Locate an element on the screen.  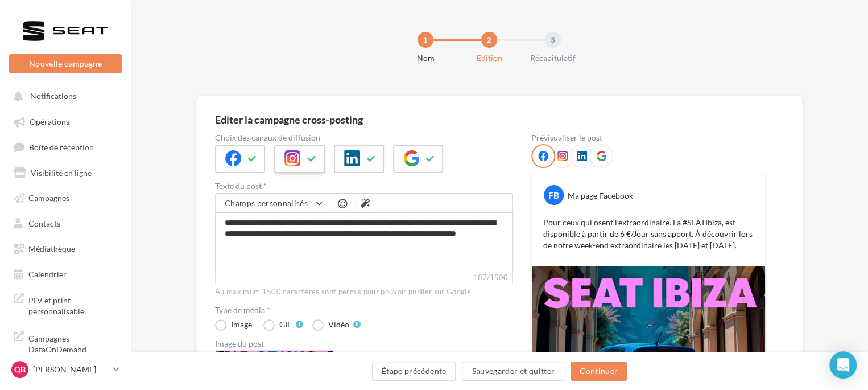
span: Boîte de réception is located at coordinates (61, 146).